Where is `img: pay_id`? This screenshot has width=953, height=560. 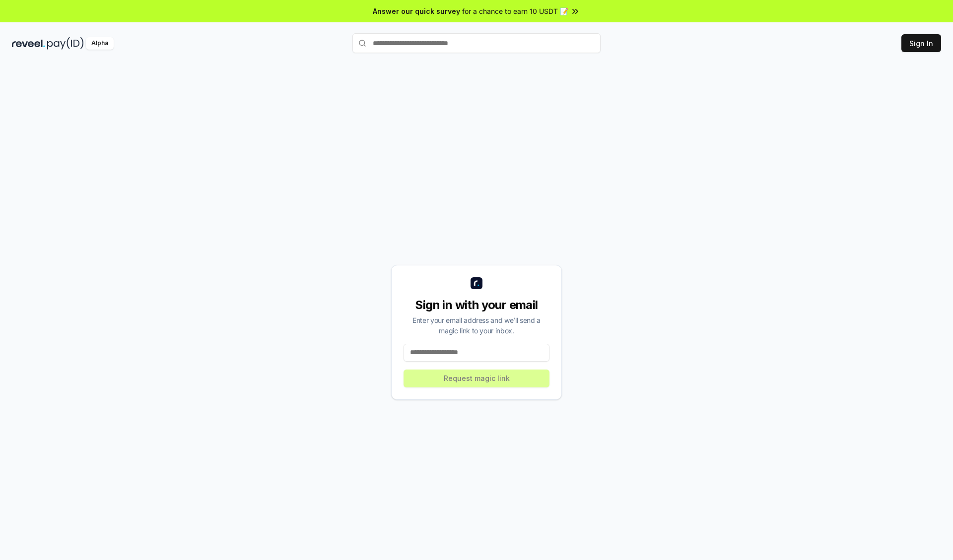
img: pay_id is located at coordinates (65, 43).